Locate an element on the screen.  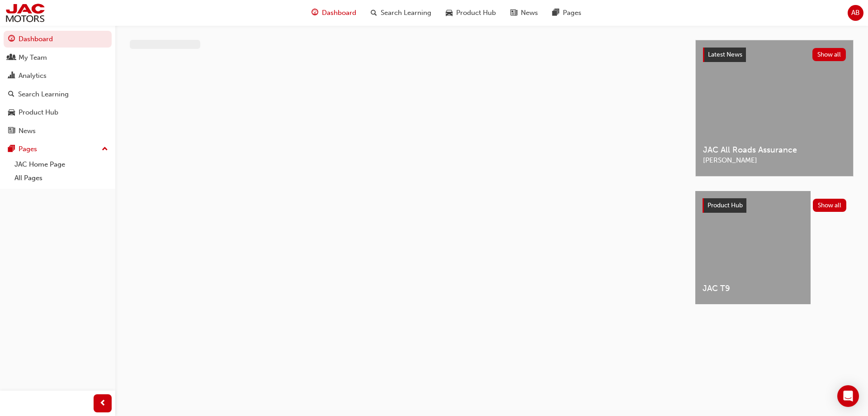
a: jac-portal is located at coordinates (25, 12).